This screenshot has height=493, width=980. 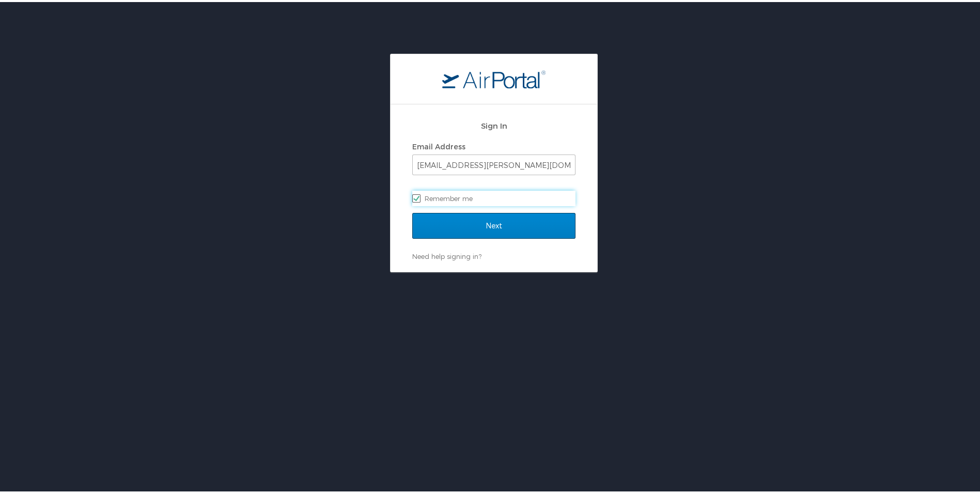 I want to click on label: Remember me, so click(x=493, y=197).